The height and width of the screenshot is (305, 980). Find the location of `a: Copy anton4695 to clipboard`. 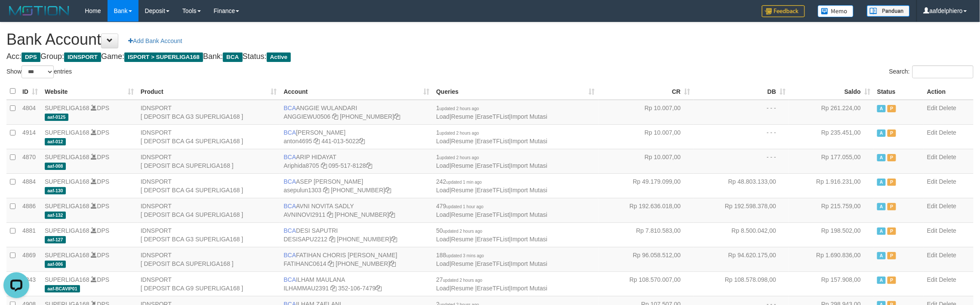

a: Copy anton4695 to clipboard is located at coordinates (316, 141).